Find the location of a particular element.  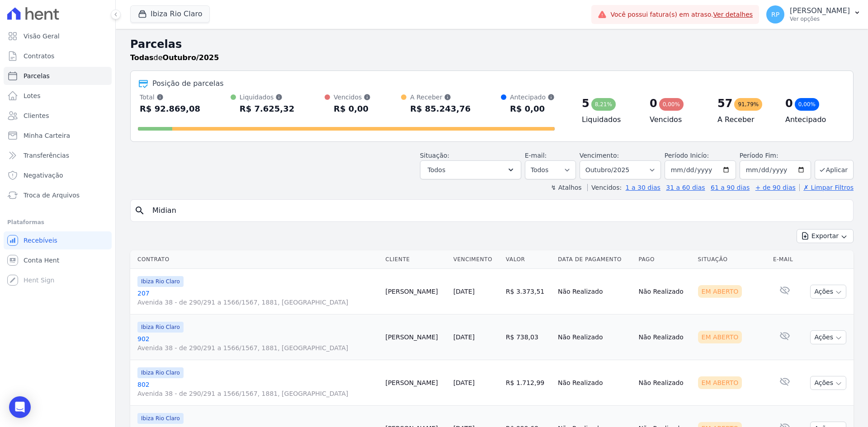

div: 8,21% is located at coordinates (603, 105).